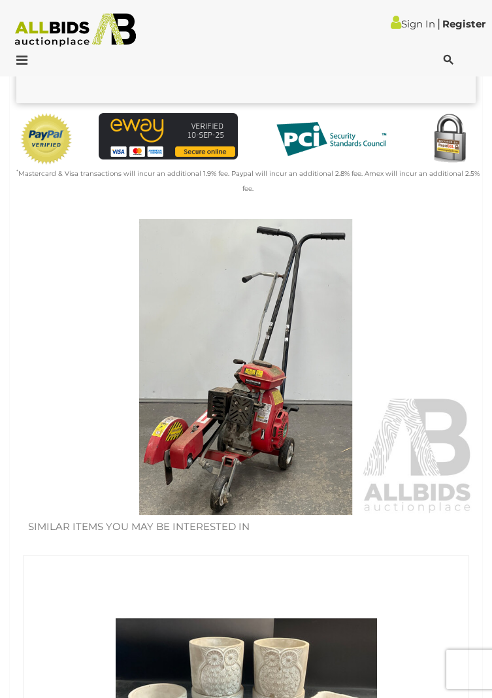 The image size is (492, 698). What do you see at coordinates (168, 136) in the screenshot?
I see `img: eWAY Payment Gateway` at bounding box center [168, 136].